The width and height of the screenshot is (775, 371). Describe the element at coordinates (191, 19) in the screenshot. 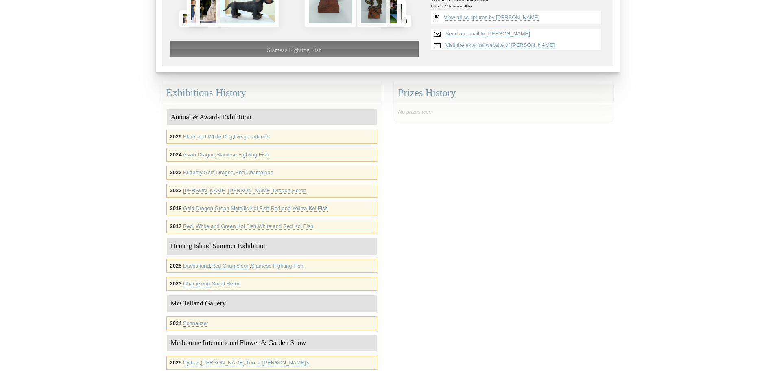

I see `img: Trio of Kookaburra’s` at that location.